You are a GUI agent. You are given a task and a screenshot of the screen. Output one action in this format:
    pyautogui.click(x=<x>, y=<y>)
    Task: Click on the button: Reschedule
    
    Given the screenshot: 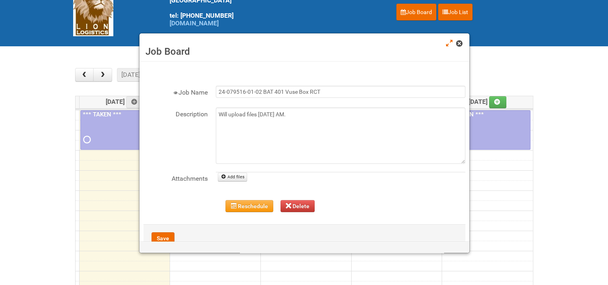 What is the action you would take?
    pyautogui.click(x=249, y=206)
    